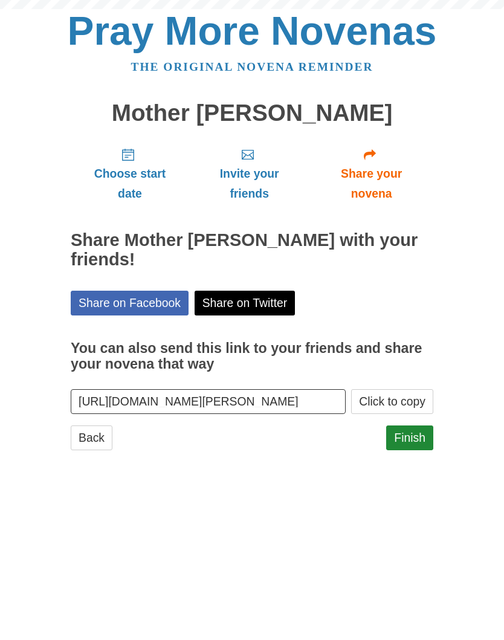  I want to click on a: Back, so click(91, 437).